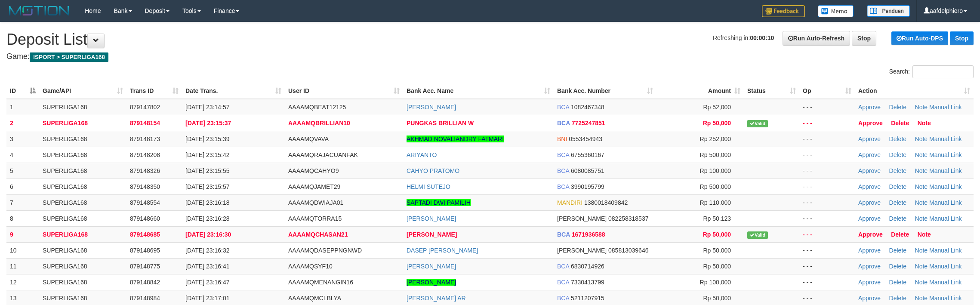 The width and height of the screenshot is (980, 305). Describe the element at coordinates (23, 281) in the screenshot. I see `td: 12` at that location.